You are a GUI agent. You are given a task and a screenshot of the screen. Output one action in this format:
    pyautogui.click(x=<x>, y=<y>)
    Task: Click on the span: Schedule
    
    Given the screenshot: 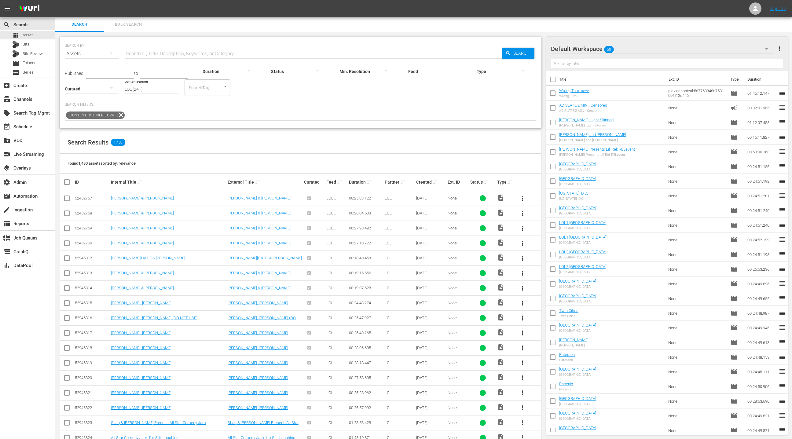 What is the action you would take?
    pyautogui.click(x=7, y=127)
    